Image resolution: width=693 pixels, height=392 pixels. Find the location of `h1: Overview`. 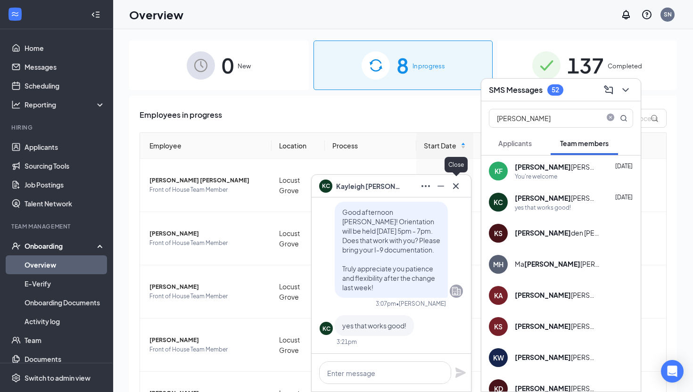

h1: Overview is located at coordinates (156, 15).